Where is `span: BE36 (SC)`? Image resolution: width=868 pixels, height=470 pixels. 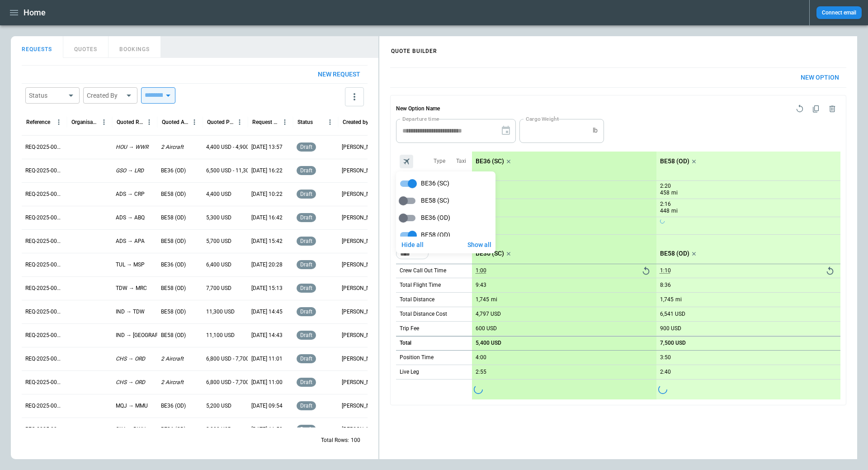
span: BE36 (SC) is located at coordinates (435, 183).